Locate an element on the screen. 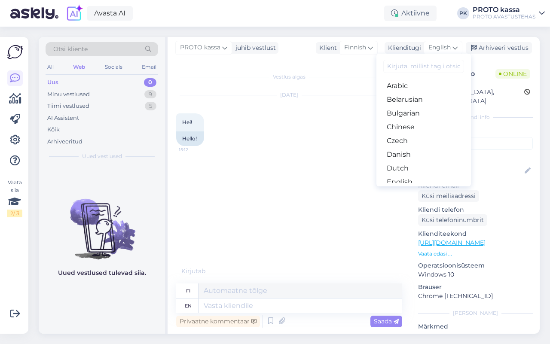 This screenshot has height=344, width=550. div: AI Assistent is located at coordinates (63, 118).